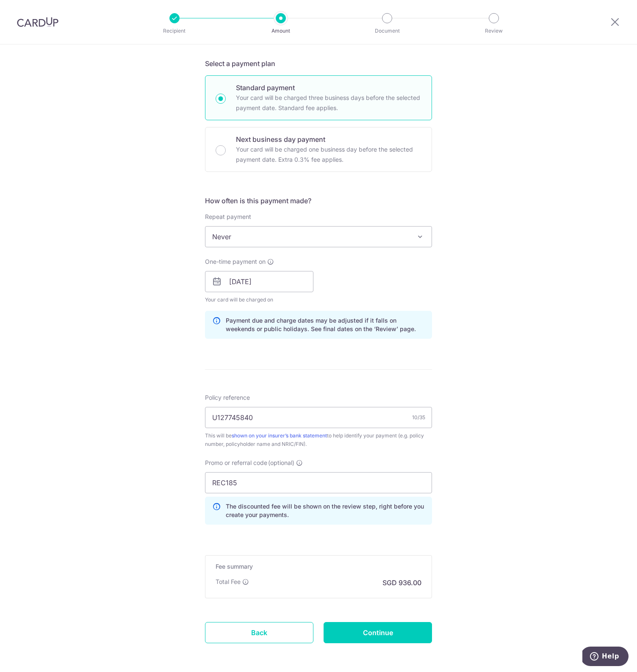 The height and width of the screenshot is (672, 637). Describe the element at coordinates (325, 511) in the screenshot. I see `p: The discounted fee will be shown on the review step, right before you create your payments.` at that location.